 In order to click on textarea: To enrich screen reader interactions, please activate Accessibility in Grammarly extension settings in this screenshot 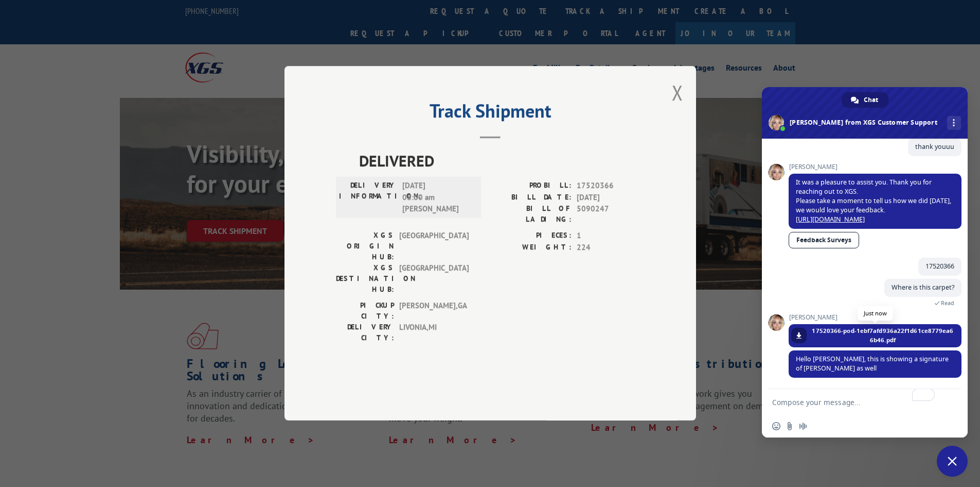, I will do `click(855, 402)`.